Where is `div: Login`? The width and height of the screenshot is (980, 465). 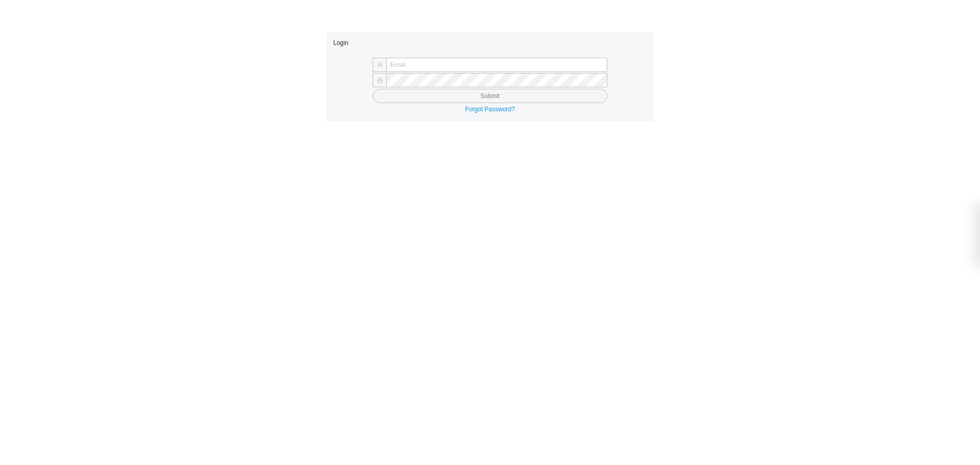
div: Login is located at coordinates (490, 42).